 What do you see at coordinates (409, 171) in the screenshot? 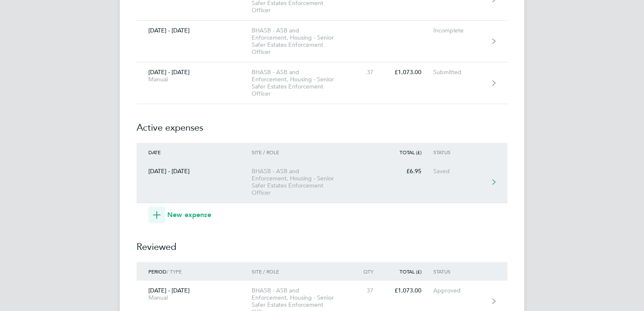
I see `div: £6.95` at bounding box center [409, 171].